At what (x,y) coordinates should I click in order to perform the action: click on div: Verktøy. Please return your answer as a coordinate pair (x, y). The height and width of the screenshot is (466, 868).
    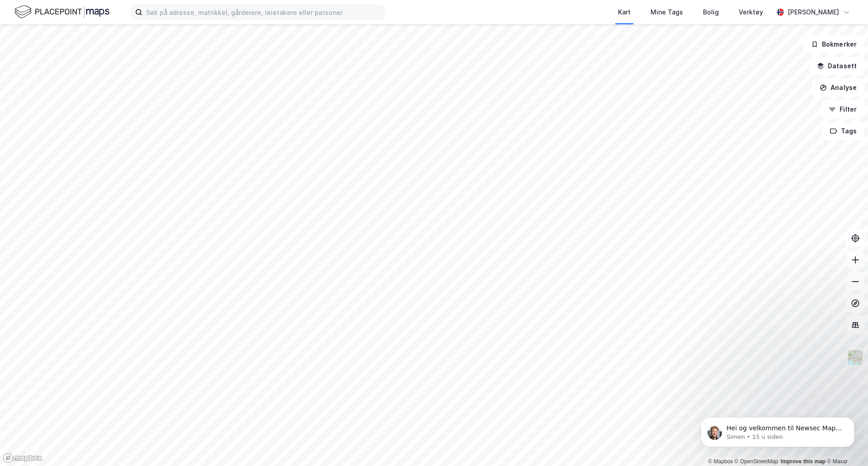
    Looking at the image, I should click on (751, 12).